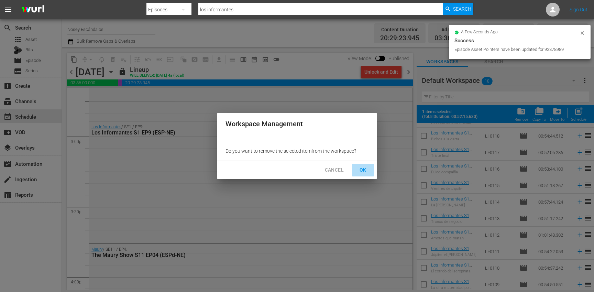 The height and width of the screenshot is (292, 594). Describe the element at coordinates (334, 170) in the screenshot. I see `span: CANCEL` at that location.